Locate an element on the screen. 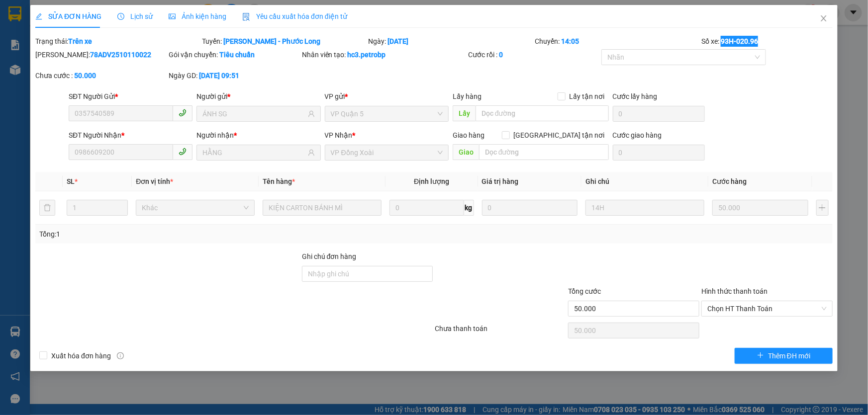 This screenshot has width=868, height=415. span: Xuất hóa đơn hàng is located at coordinates (81, 356).